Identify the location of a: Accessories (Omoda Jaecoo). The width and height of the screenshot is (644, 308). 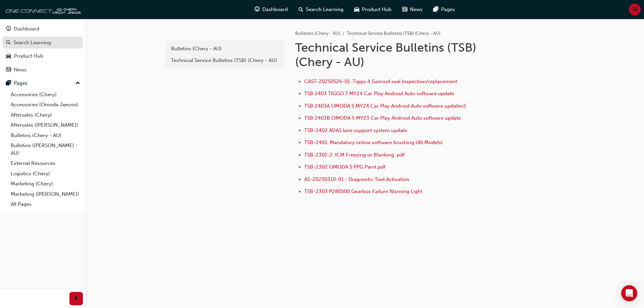
(45, 105).